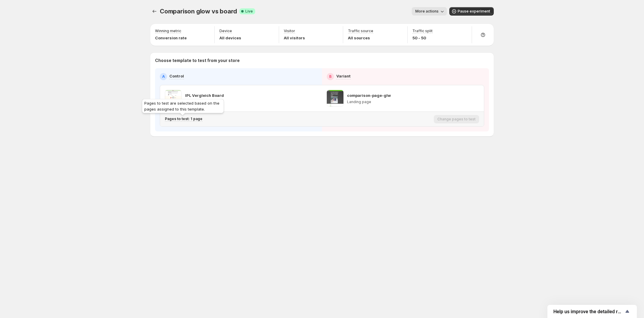 The image size is (644, 318). What do you see at coordinates (360, 38) in the screenshot?
I see `p: All sources` at bounding box center [360, 38].